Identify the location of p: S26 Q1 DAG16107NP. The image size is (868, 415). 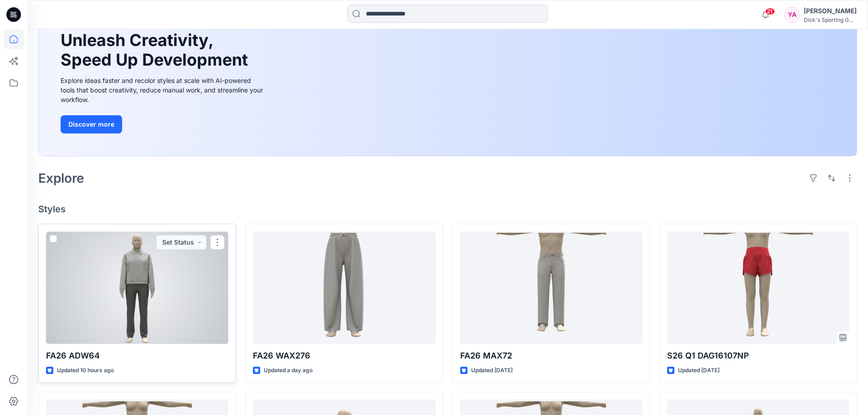
(758, 356).